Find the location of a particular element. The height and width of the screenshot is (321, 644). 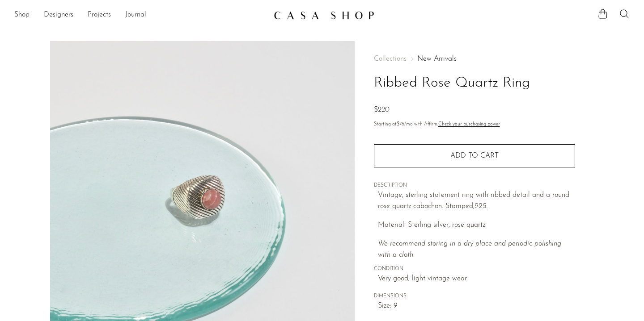

button: Add to cart is located at coordinates (474, 156).